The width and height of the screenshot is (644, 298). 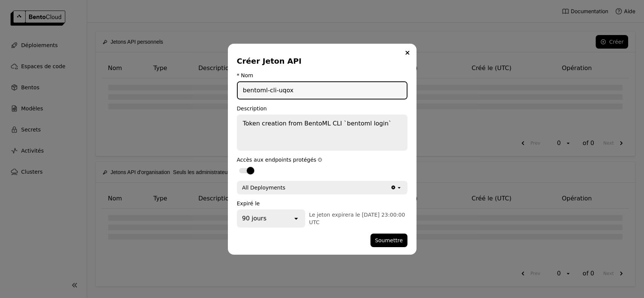 I want to click on div: All Deployments, so click(x=263, y=188).